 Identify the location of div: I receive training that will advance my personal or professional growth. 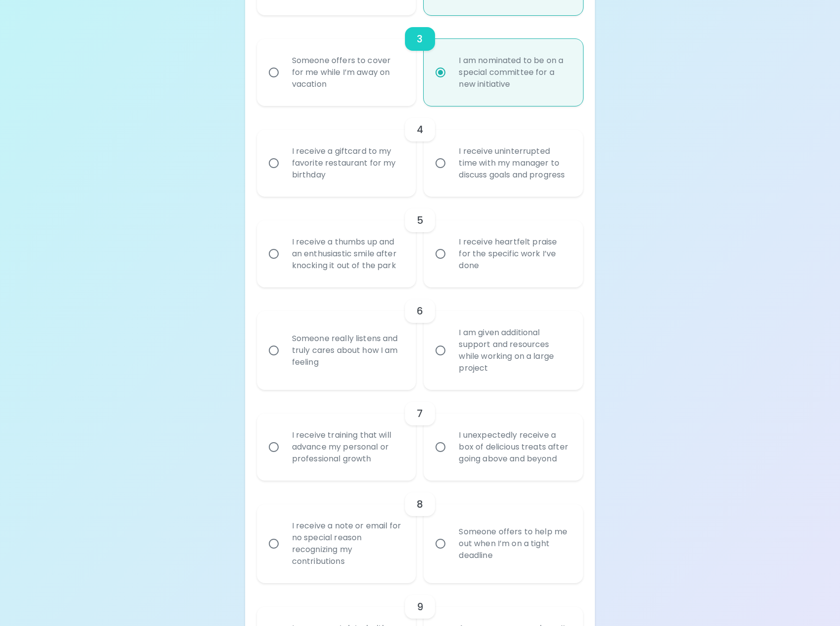
(347, 447).